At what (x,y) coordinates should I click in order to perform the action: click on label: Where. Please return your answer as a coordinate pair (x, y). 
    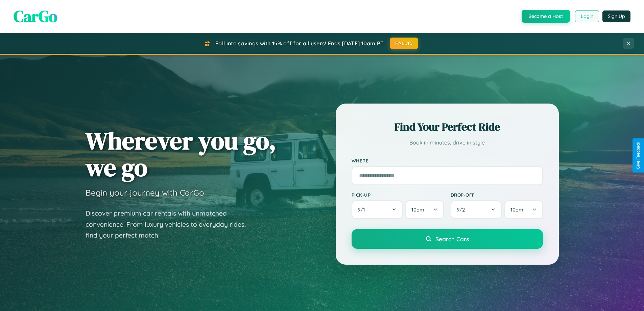
    Looking at the image, I should click on (448, 160).